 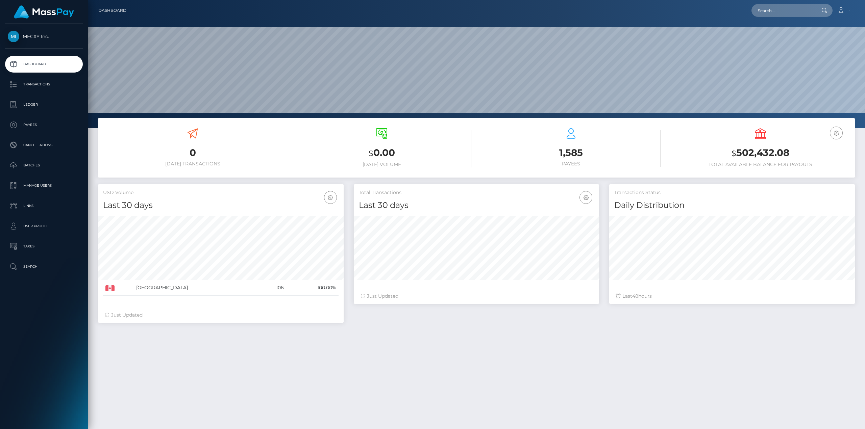 I want to click on img: MFCXY Inc., so click(x=14, y=36).